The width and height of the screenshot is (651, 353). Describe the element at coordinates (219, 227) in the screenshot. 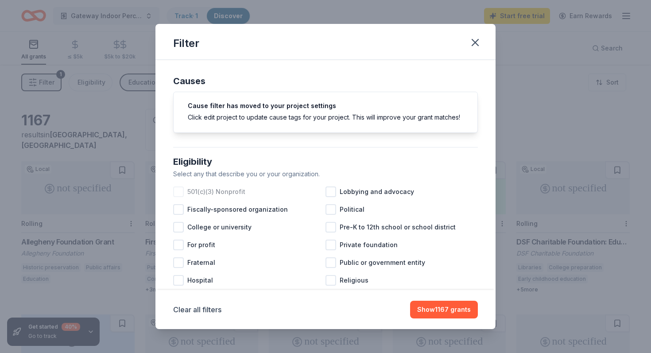

I see `span: College or university` at that location.